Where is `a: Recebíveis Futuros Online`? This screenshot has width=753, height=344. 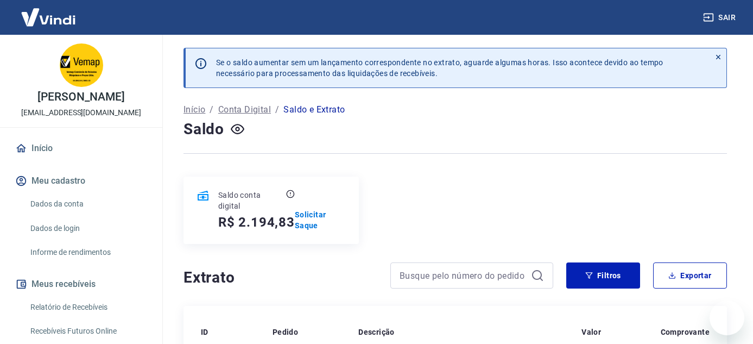 a: Recebíveis Futuros Online is located at coordinates (87, 331).